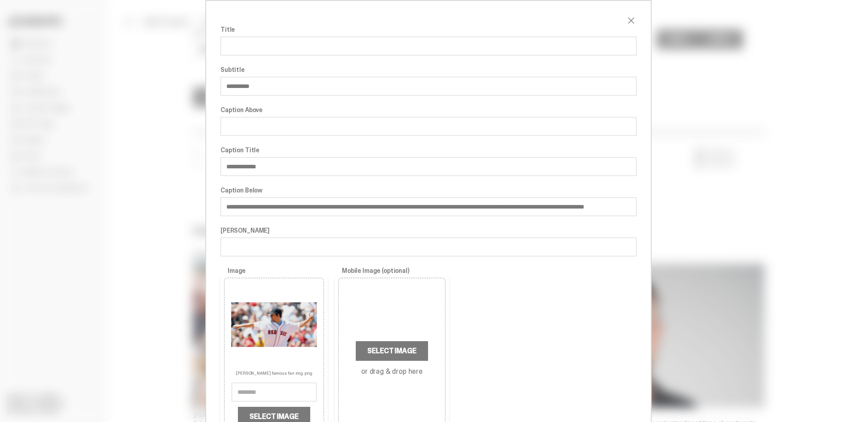  Describe the element at coordinates (631, 21) in the screenshot. I see `button: close` at that location.